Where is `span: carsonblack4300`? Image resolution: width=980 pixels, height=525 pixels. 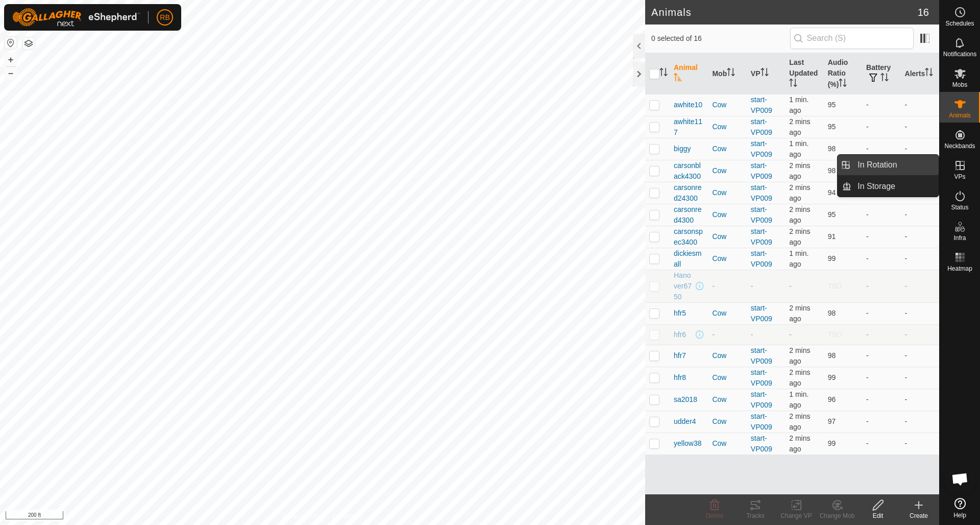 span: carsonblack4300 is located at coordinates (688, 171).